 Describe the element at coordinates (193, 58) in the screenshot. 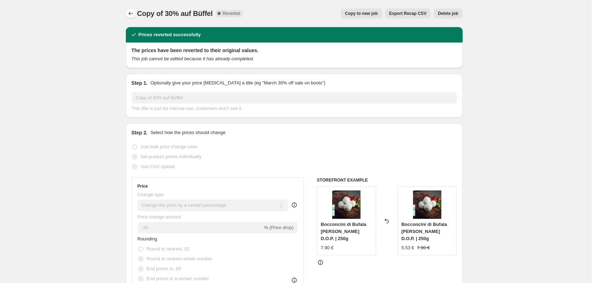

I see `i: This job cannot be edited because it has already completed.` at that location.